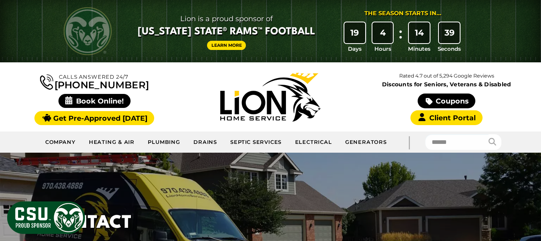  Describe the element at coordinates (226, 19) in the screenshot. I see `span: Lion is a proud sponsor of` at that location.